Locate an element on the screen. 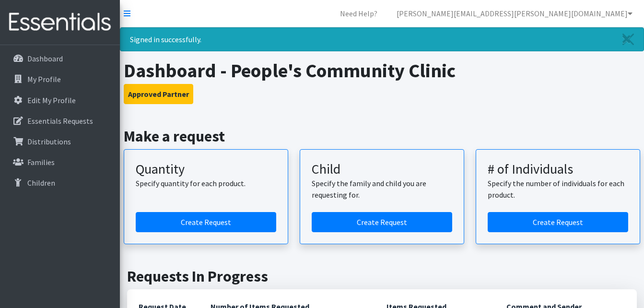 This screenshot has width=644, height=308. p: Children is located at coordinates (41, 183).